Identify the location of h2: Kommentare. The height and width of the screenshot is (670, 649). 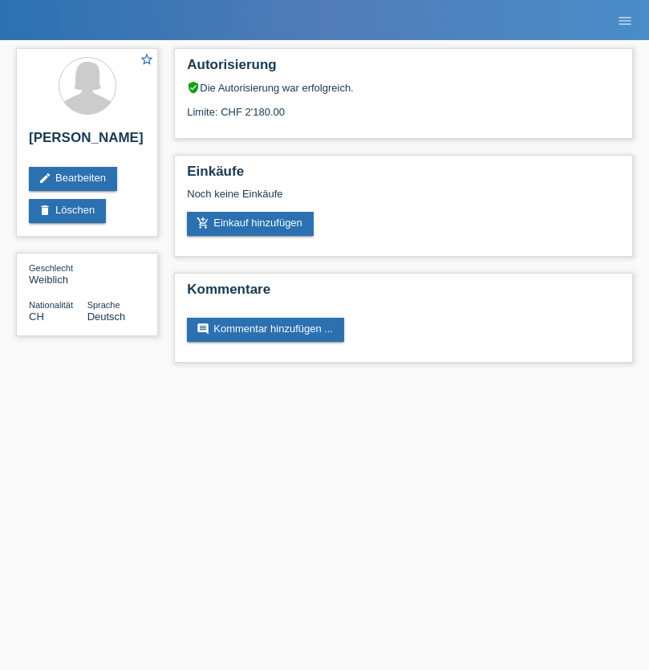
(404, 294).